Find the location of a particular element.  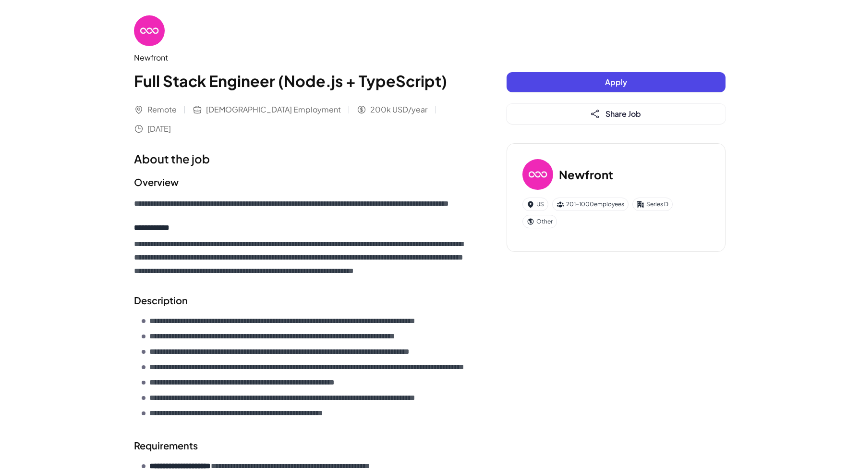

button: Share Job is located at coordinates (616, 114).